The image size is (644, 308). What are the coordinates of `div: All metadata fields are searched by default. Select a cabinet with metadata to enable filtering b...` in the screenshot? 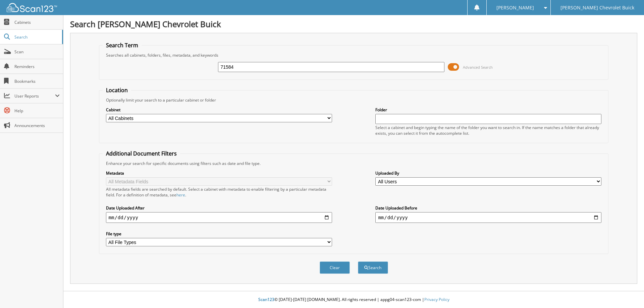 It's located at (219, 192).